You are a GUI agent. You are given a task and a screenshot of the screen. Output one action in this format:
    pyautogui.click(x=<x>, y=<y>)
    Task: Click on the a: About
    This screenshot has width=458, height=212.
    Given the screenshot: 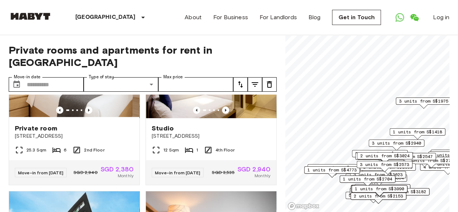 What is the action you would take?
    pyautogui.click(x=193, y=17)
    